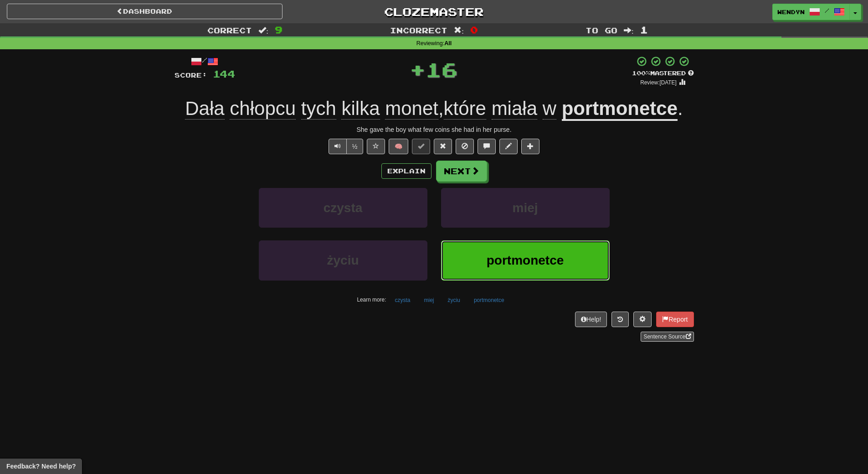 The width and height of the screenshot is (868, 474). Describe the element at coordinates (406, 171) in the screenshot. I see `button: Explain` at that location.